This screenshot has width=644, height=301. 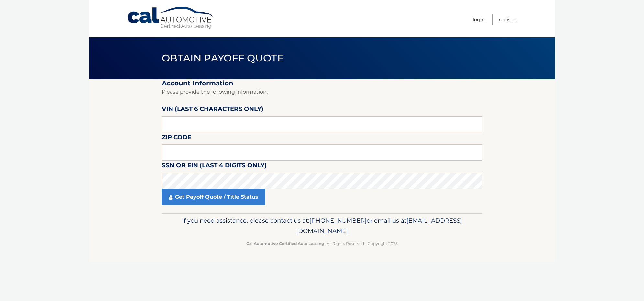 What do you see at coordinates (479, 20) in the screenshot?
I see `a: Login` at bounding box center [479, 20].